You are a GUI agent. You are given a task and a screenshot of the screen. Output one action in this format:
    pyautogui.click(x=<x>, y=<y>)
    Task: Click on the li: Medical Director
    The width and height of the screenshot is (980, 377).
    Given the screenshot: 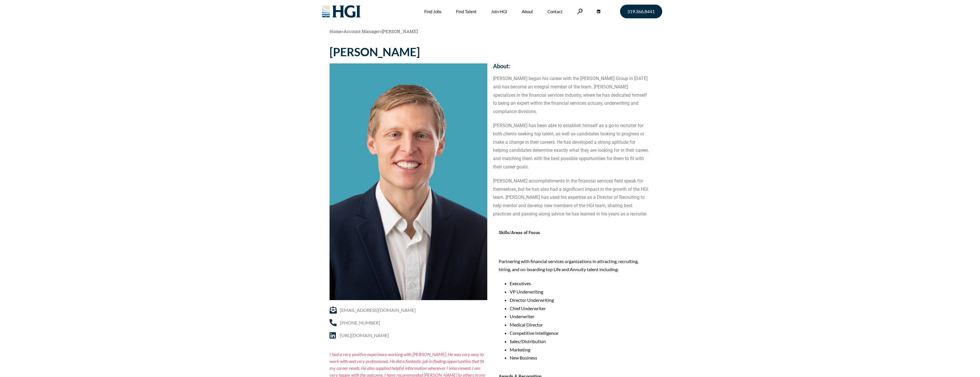 What is the action you would take?
    pyautogui.click(x=578, y=325)
    